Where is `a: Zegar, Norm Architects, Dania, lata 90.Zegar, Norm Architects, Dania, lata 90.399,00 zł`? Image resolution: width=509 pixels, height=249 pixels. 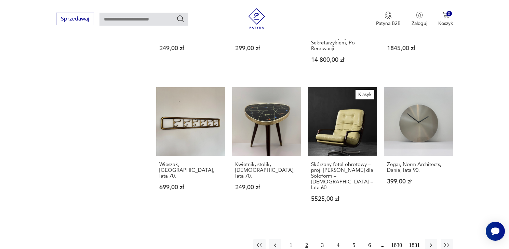 a: Zegar, Norm Architects, Dania, lata 90.Zegar, Norm Architects, Dania, lata 90.399,00 zł is located at coordinates (418, 151).